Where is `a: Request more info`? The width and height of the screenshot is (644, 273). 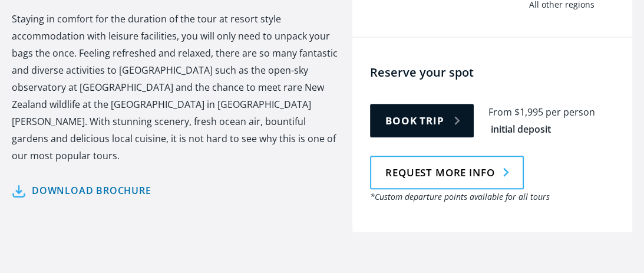 a: Request more info is located at coordinates (447, 172).